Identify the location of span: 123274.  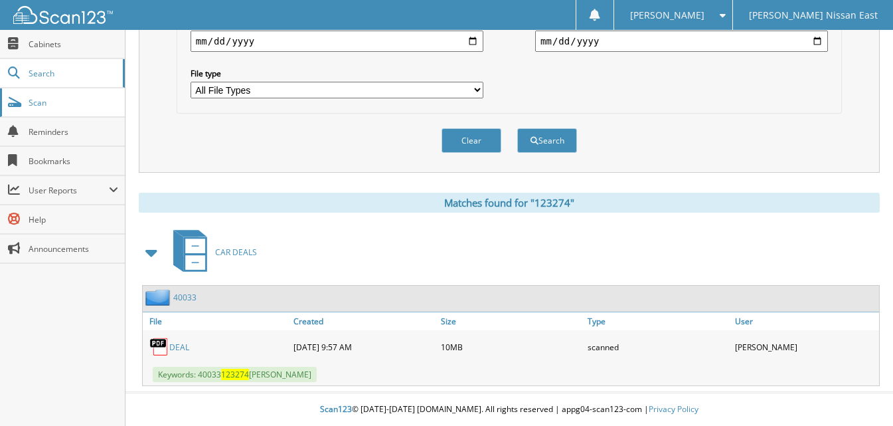
(235, 374).